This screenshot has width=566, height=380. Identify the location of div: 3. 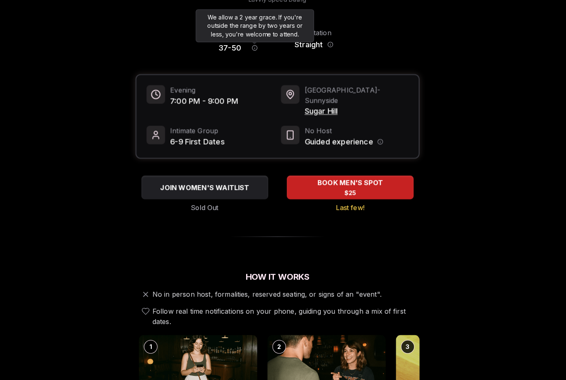
(410, 347).